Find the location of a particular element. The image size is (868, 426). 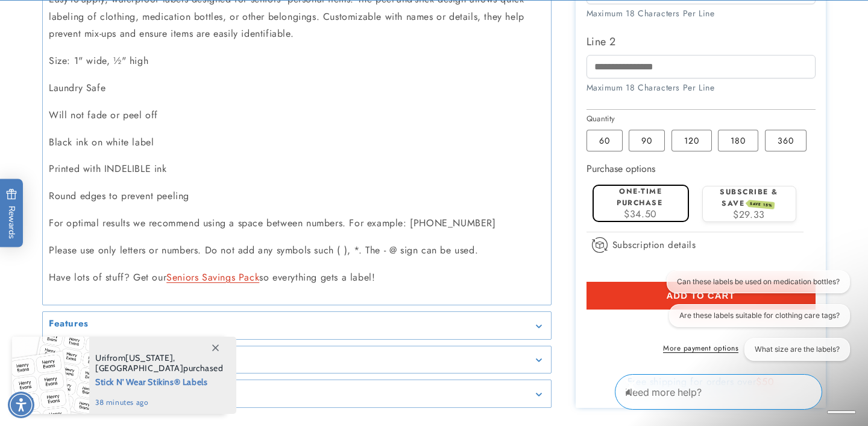

button: Are these labels suitable for clothing care tags? is located at coordinates (107, 45).